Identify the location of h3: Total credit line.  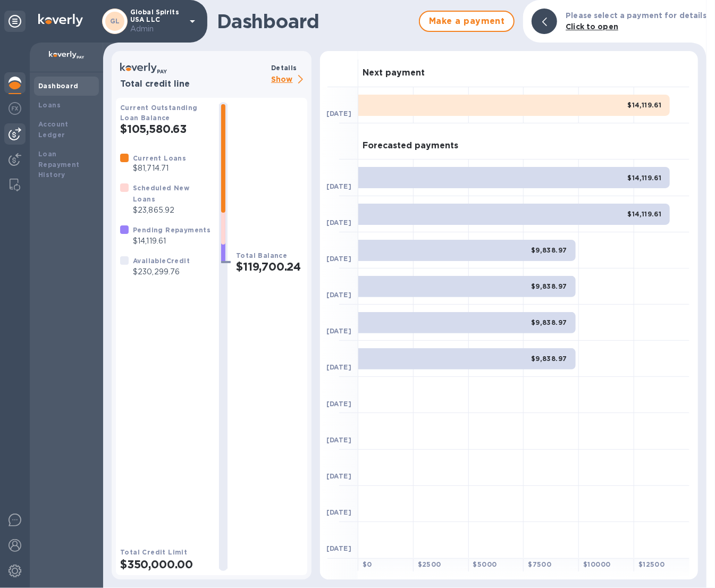
(193, 84).